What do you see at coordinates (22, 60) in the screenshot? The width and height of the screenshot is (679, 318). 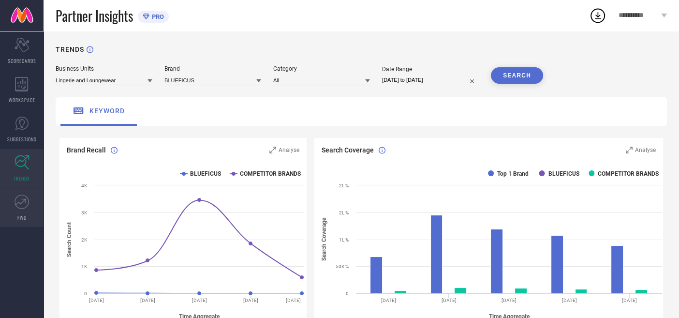 I see `span: SCORECARDS` at bounding box center [22, 60].